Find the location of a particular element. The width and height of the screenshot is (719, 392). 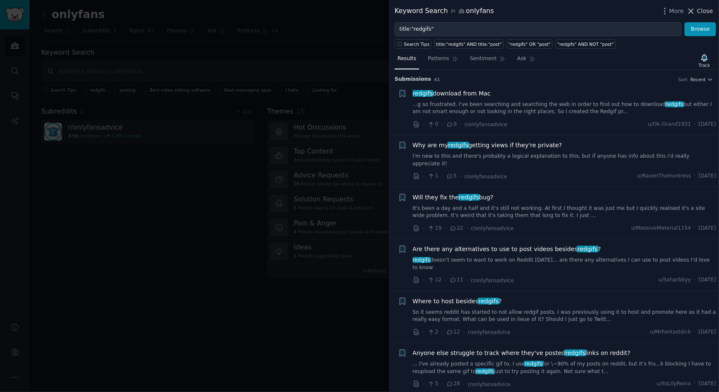

span: u/MrFantastdick is located at coordinates (670, 333).